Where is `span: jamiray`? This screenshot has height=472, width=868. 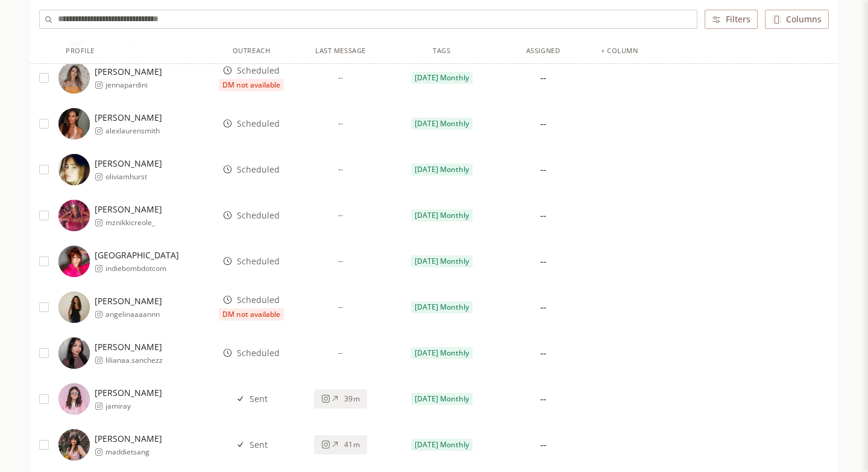 span: jamiray is located at coordinates (134, 406).